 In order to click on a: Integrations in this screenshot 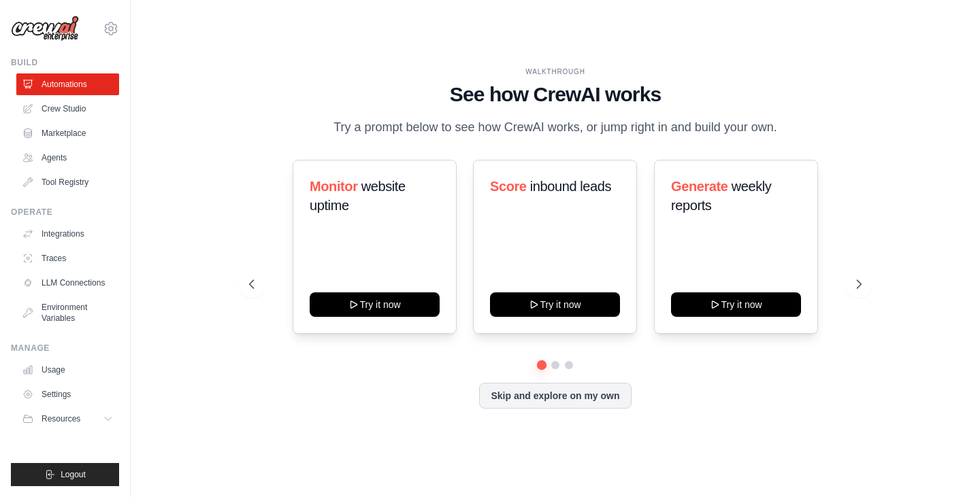, I will do `click(67, 234)`.